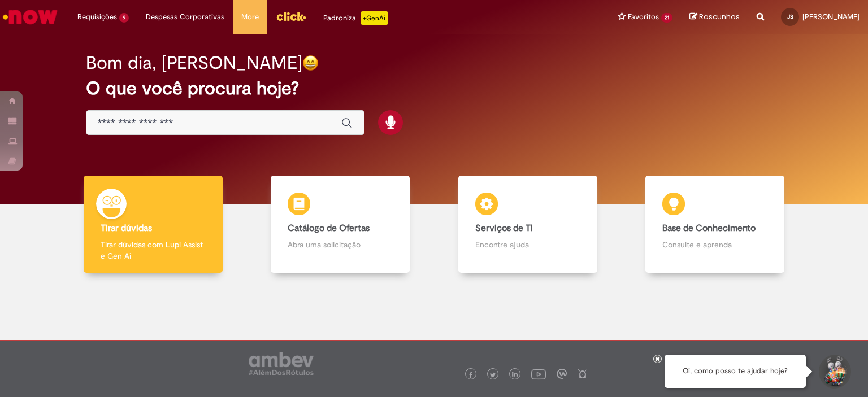 This screenshot has width=868, height=397. I want to click on span: 21, so click(667, 17).